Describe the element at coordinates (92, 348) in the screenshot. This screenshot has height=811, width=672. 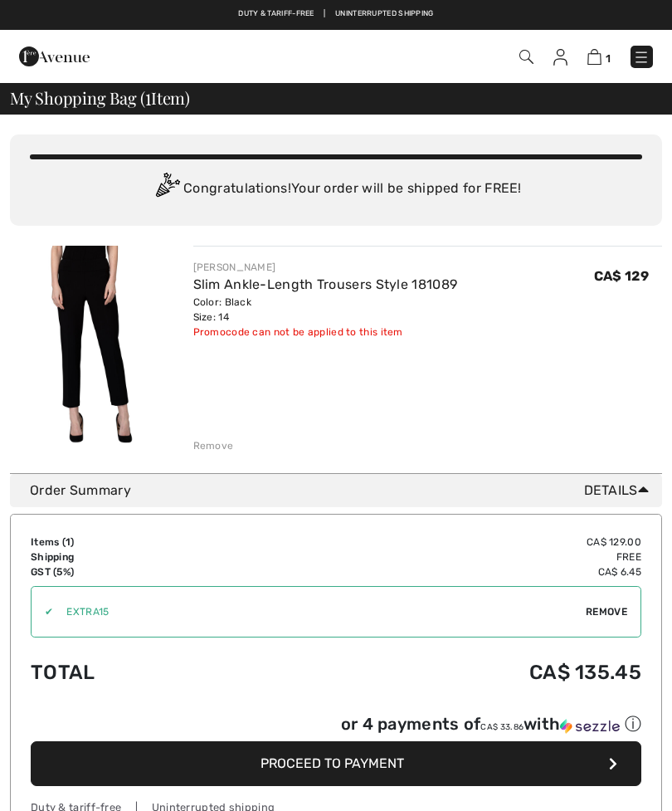
I see `img: Slim Ankle-Length Trousers Style 181089` at that location.